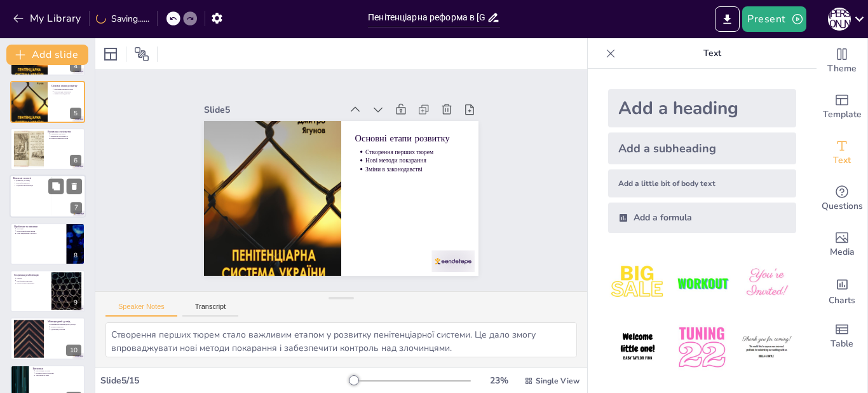  Describe the element at coordinates (32, 283) in the screenshot. I see `p: Психологічна підтримка` at that location.